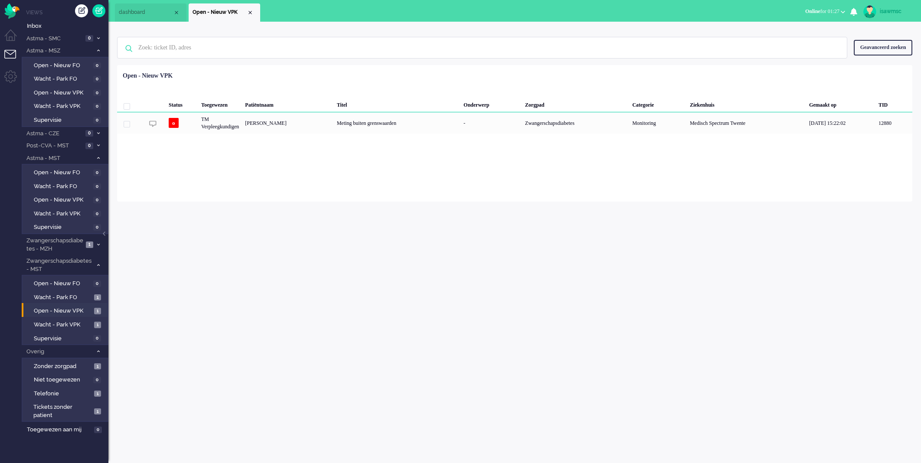 This screenshot has height=463, width=921. Describe the element at coordinates (63, 394) in the screenshot. I see `span: Telefonie` at that location.